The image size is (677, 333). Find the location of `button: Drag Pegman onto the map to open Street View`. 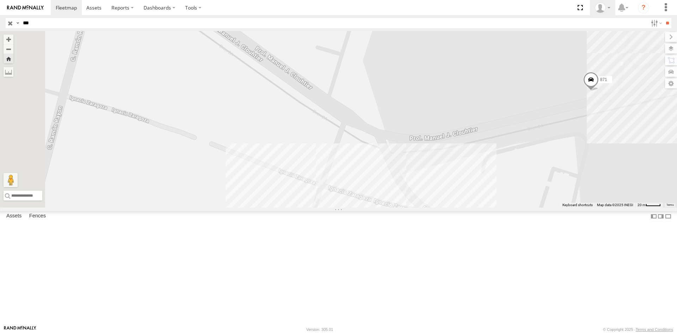

button: Drag Pegman onto the map to open Street View is located at coordinates (11, 180).